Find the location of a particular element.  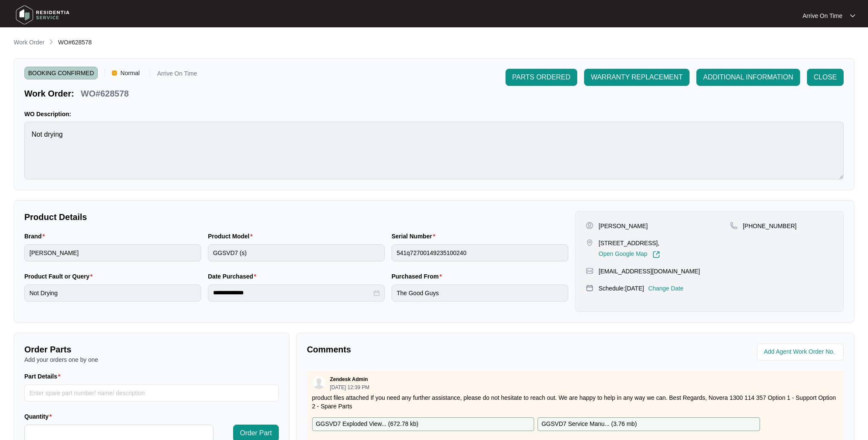

img: residentia service logo is located at coordinates (43, 15).